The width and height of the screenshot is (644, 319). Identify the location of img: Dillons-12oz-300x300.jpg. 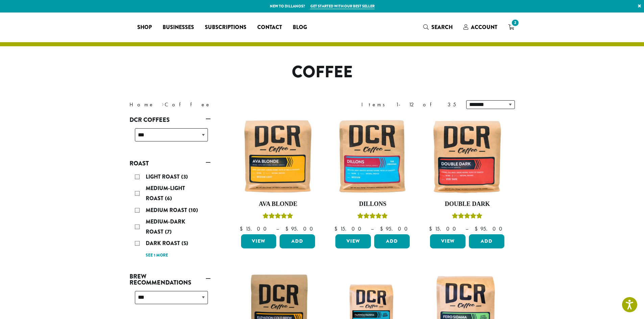
(373, 157).